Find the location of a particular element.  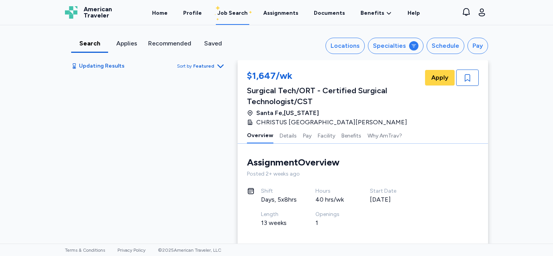

span: Updating Results is located at coordinates (102, 66).